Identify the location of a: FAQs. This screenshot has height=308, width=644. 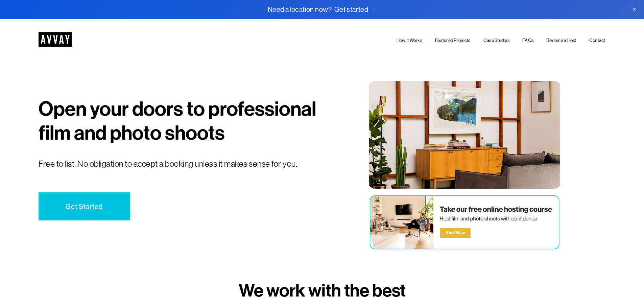
(527, 40).